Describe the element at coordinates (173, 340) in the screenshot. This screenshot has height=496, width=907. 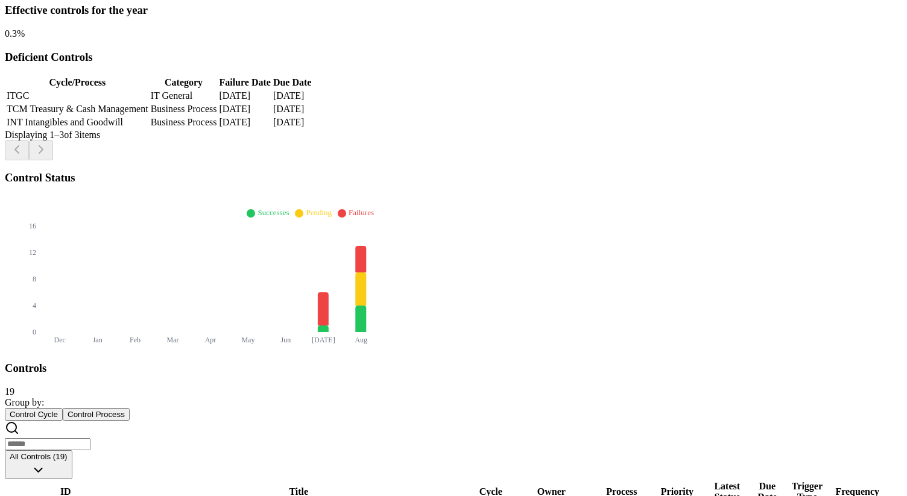
I see `tspan: Mar` at that location.